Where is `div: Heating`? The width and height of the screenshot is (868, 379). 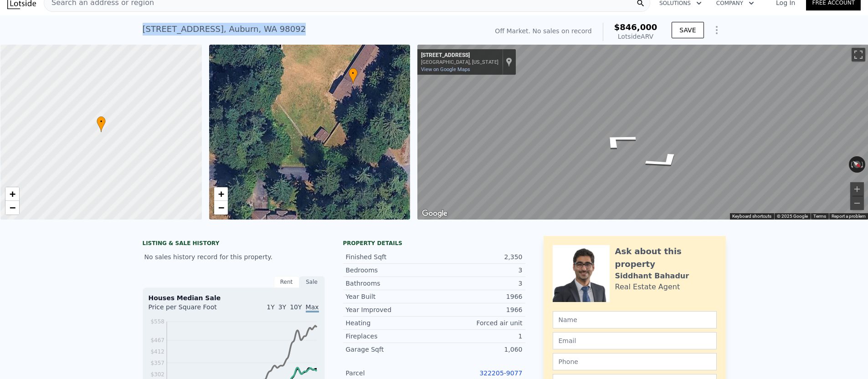 div: Heating is located at coordinates (390, 323).